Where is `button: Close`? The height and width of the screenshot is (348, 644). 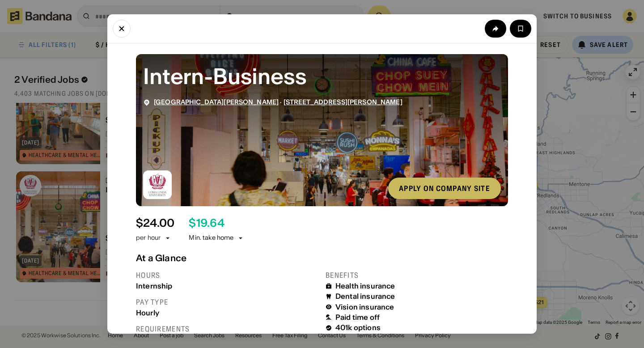
button: Close is located at coordinates (122, 29).